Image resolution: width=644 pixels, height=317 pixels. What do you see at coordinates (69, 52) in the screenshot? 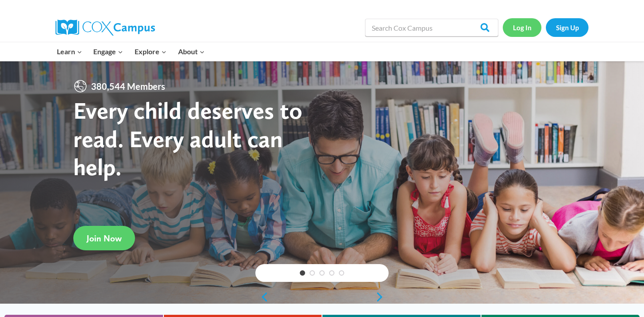
I see `button: Child menu of Learn` at bounding box center [69, 52].